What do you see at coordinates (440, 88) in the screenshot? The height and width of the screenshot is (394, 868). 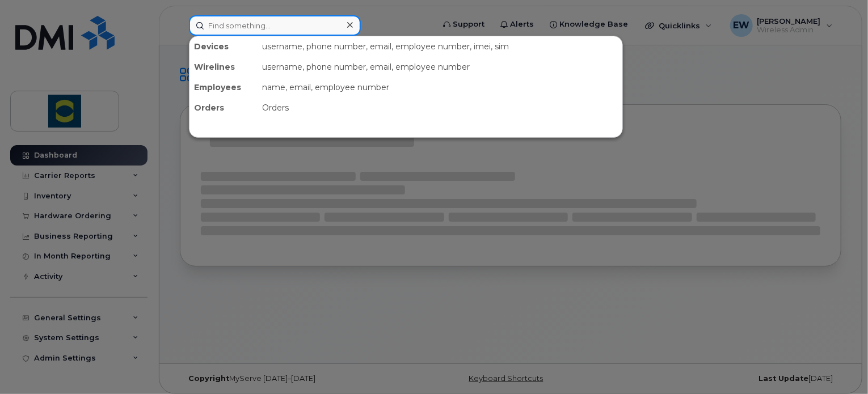 I see `div: name, email, employee number` at bounding box center [440, 88].